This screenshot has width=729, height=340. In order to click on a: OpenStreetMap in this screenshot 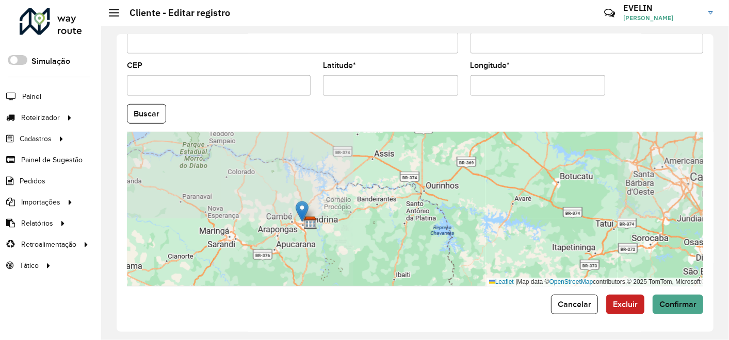, I will do `click(571, 282)`.